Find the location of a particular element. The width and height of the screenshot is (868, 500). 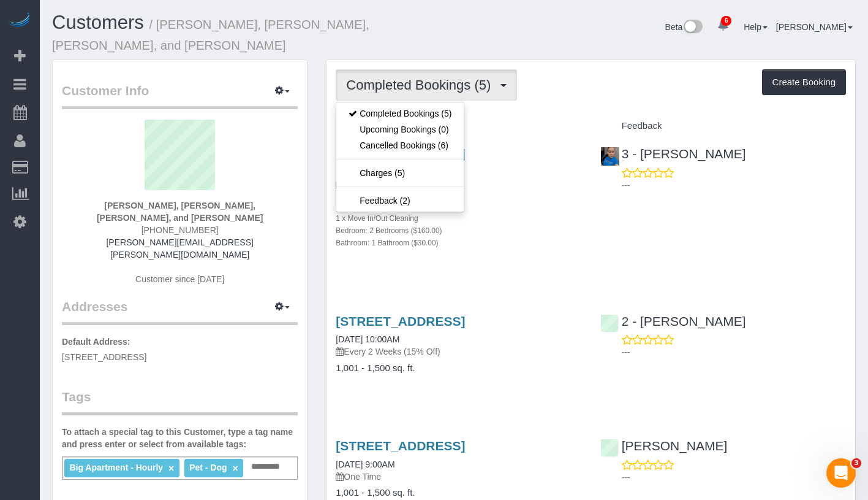

legend: Customer Info is located at coordinates (180, 95).